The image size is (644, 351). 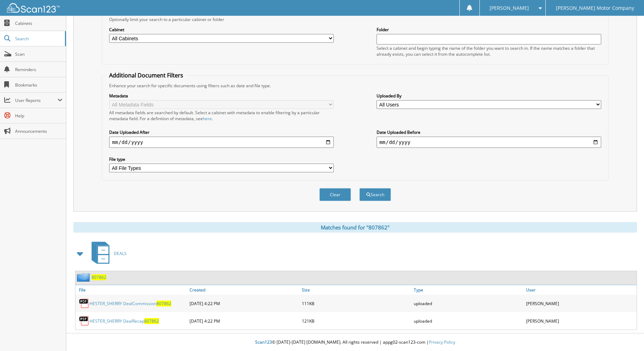 I want to click on a: Privacy Policy, so click(x=442, y=342).